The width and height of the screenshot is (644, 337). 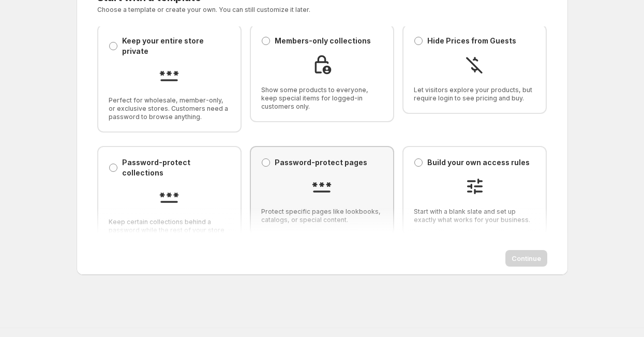 What do you see at coordinates (176, 46) in the screenshot?
I see `p: Keep your entire store private` at bounding box center [176, 46].